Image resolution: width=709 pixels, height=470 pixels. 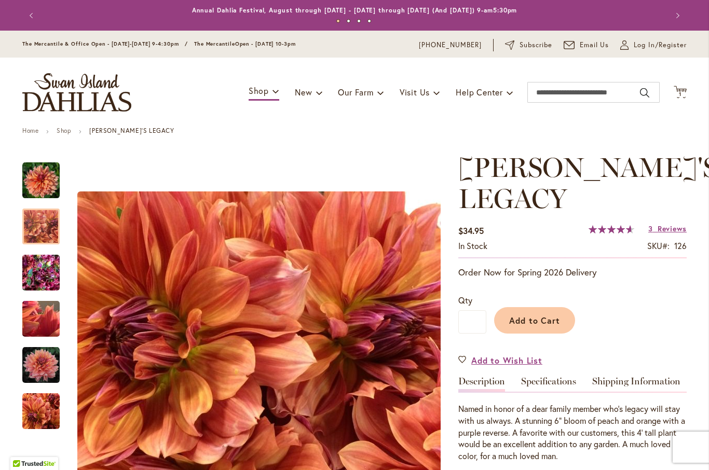 I want to click on button: 1 of 4, so click(x=338, y=21).